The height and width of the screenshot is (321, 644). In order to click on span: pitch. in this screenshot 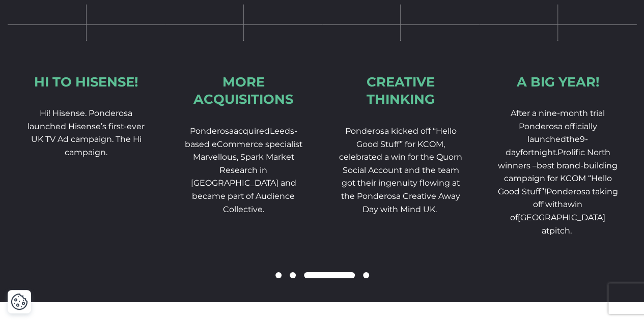, I will do `click(560, 230)`.